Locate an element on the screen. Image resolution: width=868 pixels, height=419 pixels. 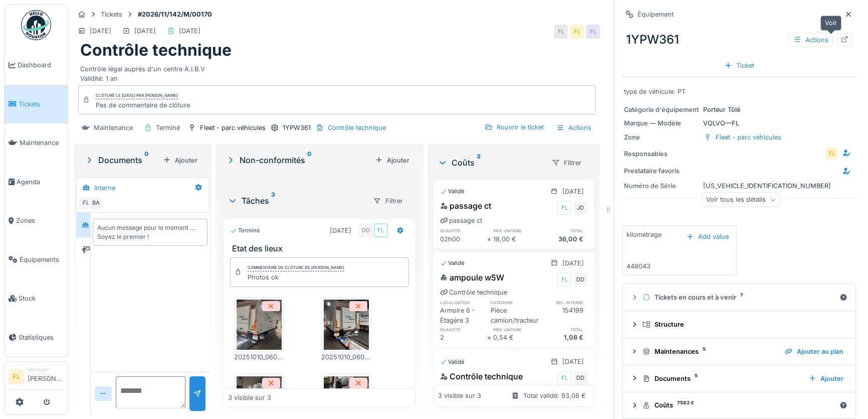
div: Catégorie d'équipement is located at coordinates (661, 109).